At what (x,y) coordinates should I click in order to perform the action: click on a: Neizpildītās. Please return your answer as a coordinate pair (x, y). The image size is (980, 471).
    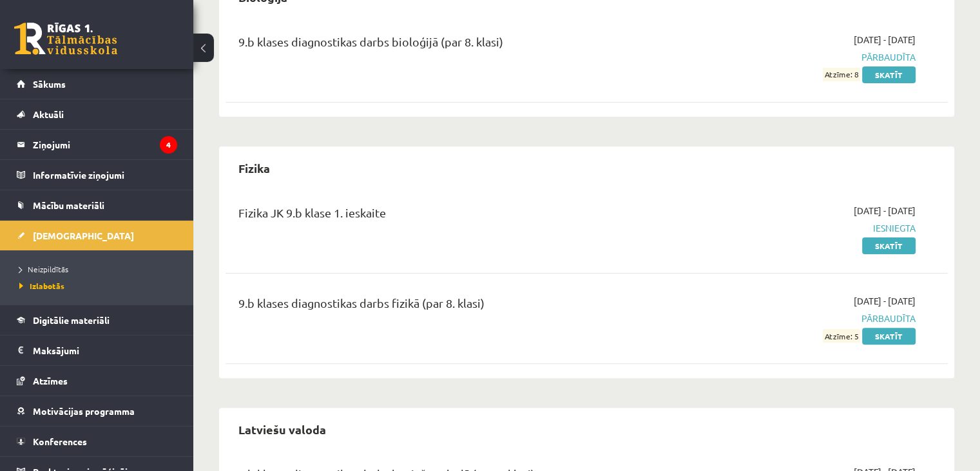
    Looking at the image, I should click on (100, 269).